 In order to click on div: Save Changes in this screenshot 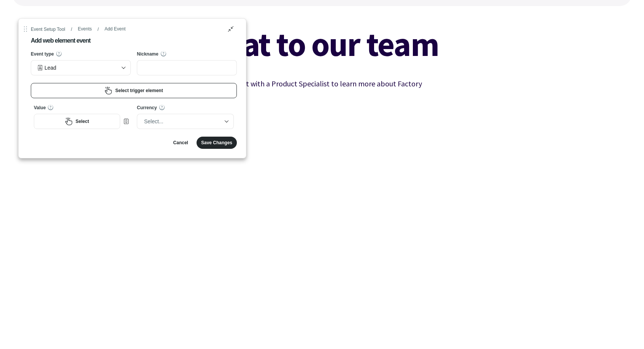, I will do `click(217, 143)`.